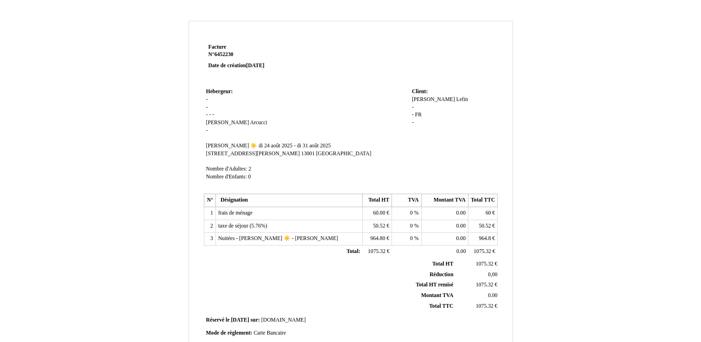 The image size is (701, 342). What do you see at coordinates (377, 201) in the screenshot?
I see `th: Total HT` at bounding box center [377, 201].